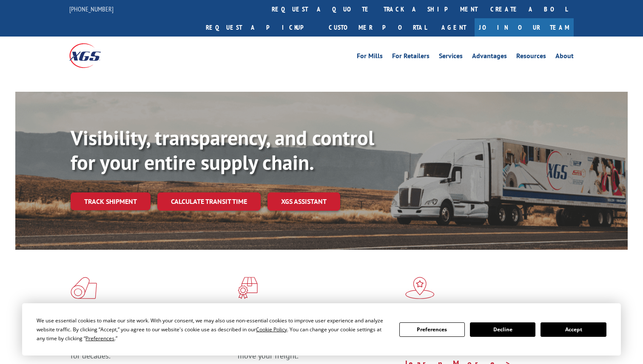  I want to click on button: Decline, so click(503, 330).